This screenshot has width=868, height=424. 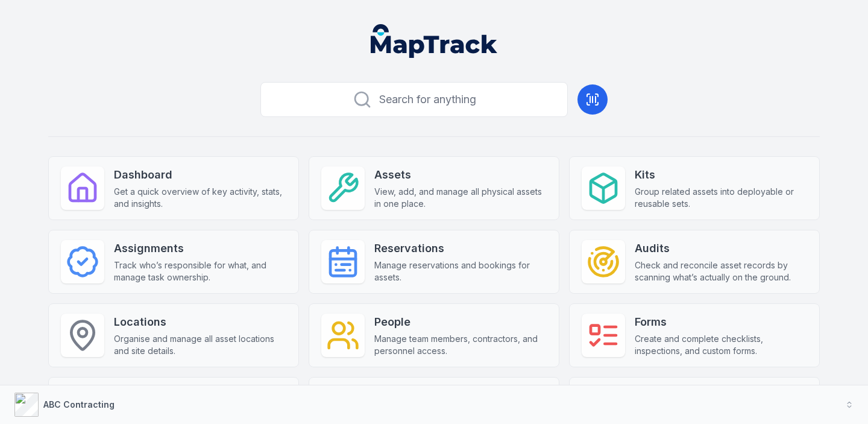 I want to click on a: AssignmentsTrack who’s responsible for what, and manage task ownership., so click(x=174, y=262).